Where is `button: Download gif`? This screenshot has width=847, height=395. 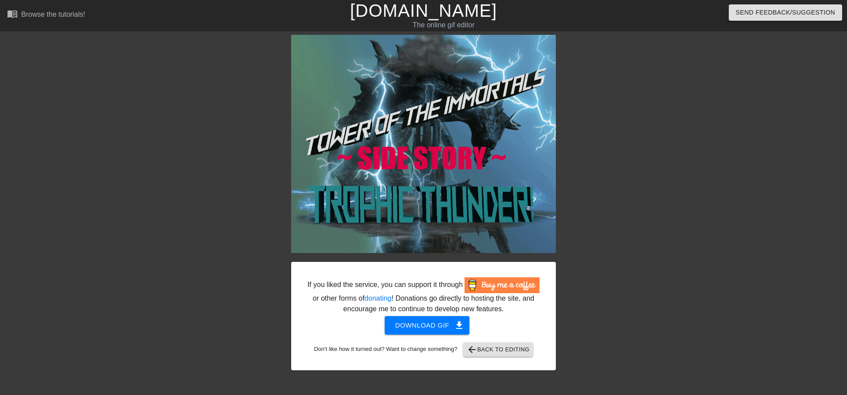
button: Download gif is located at coordinates (427, 326).